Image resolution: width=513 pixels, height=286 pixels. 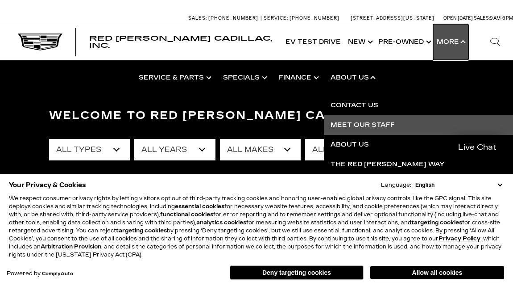 What do you see at coordinates (221, 222) in the screenshot?
I see `strong: analytics cookies` at bounding box center [221, 222].